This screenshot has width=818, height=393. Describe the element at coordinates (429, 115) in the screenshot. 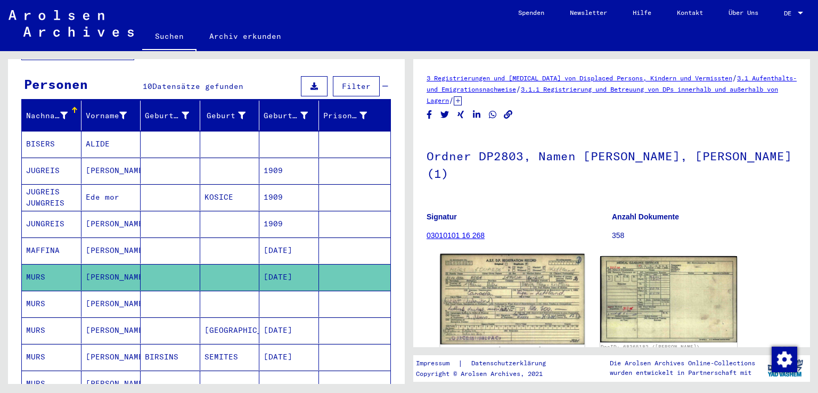

I see `button: Share on Facebook` at that location.